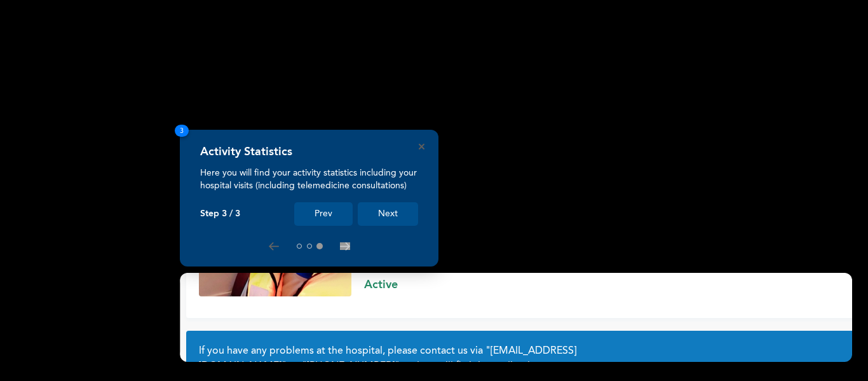 This screenshot has width=868, height=381. I want to click on h4: Activity Statistics, so click(246, 152).